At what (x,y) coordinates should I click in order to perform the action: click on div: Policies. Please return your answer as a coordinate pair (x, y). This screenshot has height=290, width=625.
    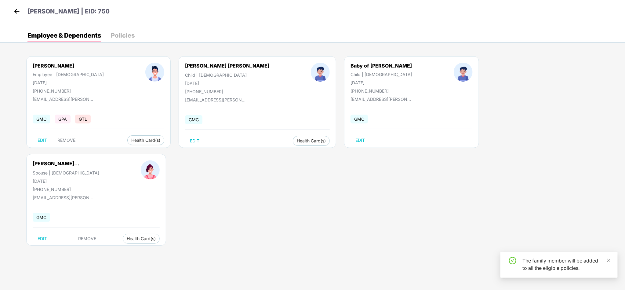
    Looking at the image, I should click on (123, 35).